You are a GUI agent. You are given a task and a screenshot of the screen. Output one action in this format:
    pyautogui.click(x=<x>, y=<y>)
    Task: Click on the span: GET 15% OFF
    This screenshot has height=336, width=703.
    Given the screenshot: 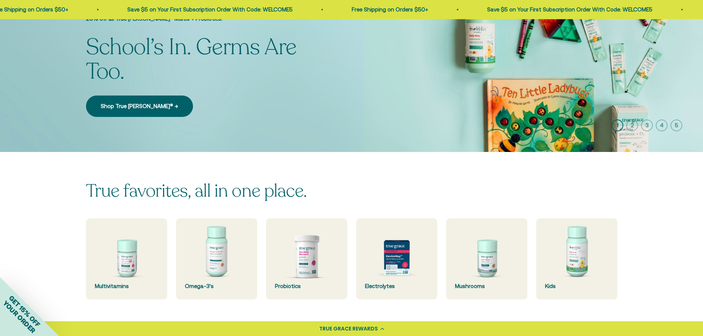 What is the action you would take?
    pyautogui.click(x=24, y=311)
    